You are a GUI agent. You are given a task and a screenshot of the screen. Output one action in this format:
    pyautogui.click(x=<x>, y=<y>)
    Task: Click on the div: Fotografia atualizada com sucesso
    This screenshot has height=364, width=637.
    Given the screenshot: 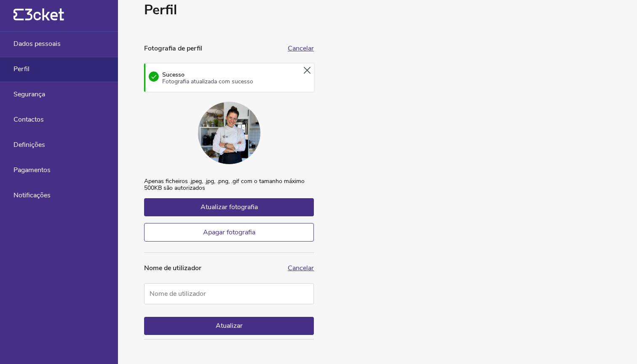 What is the action you would take?
    pyautogui.click(x=208, y=82)
    